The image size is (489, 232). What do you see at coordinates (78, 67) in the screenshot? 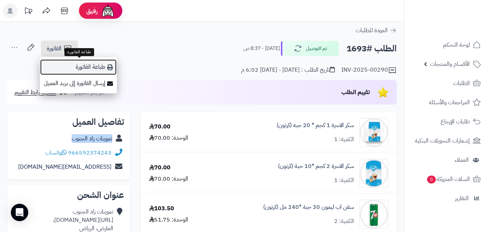
I see `a: طباعة الفاتورة` at bounding box center [78, 67].